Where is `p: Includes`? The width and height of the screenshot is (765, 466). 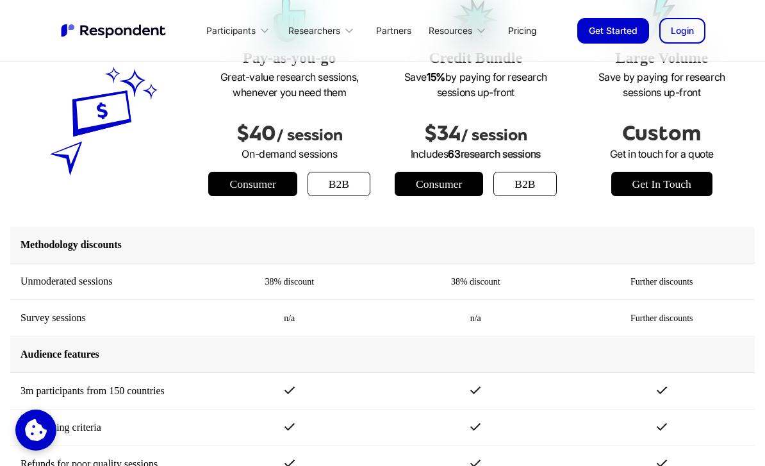 p: Includes is located at coordinates (475, 154).